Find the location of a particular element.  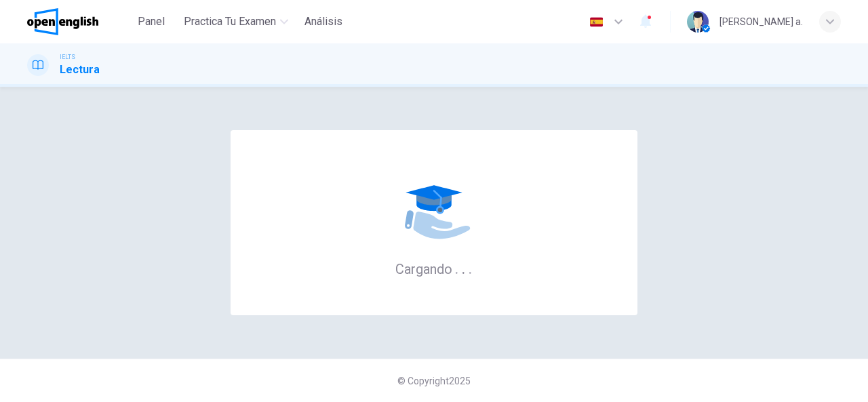

h6: Cargando is located at coordinates (434, 269).